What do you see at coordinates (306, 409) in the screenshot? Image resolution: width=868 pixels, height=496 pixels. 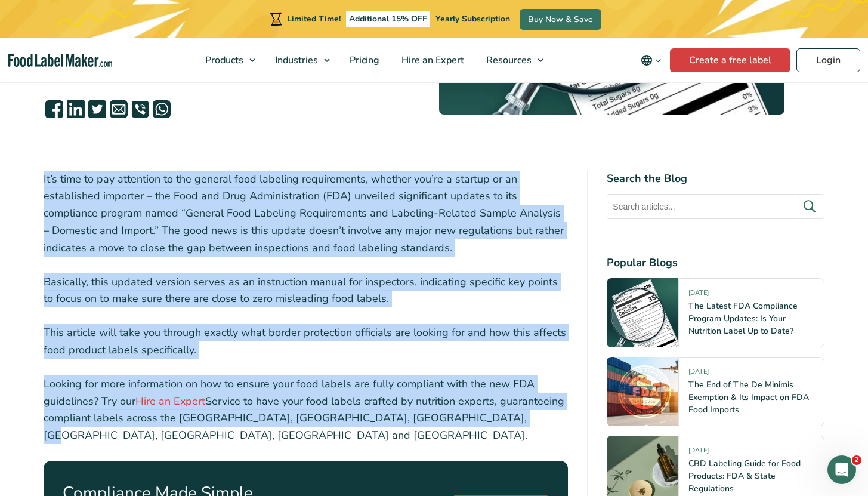 I see `p: Looking for more information on how to ensure your food labels are fully compliant with the new F...` at bounding box center [306, 409].